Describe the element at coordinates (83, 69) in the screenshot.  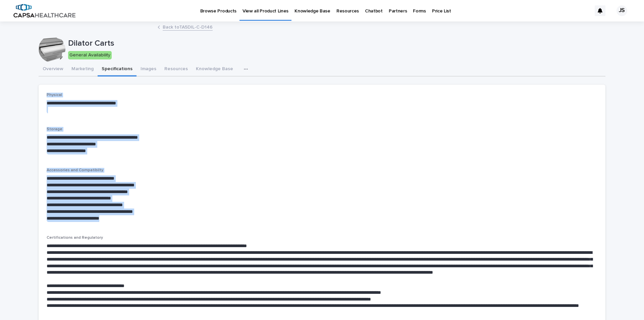
I see `button: Marketing` at that location.